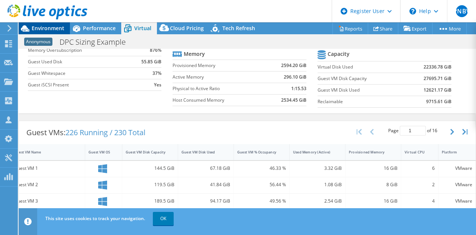  I want to click on div: Guest VM OS, so click(99, 152).